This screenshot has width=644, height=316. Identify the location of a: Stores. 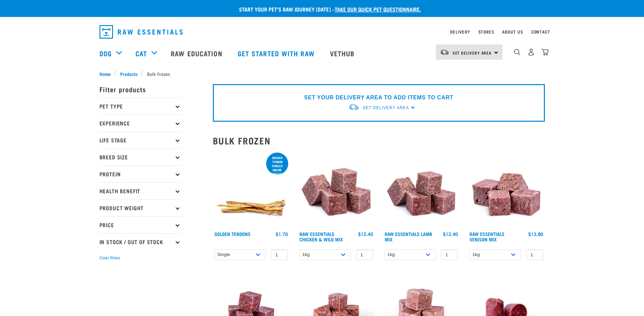
(486, 31).